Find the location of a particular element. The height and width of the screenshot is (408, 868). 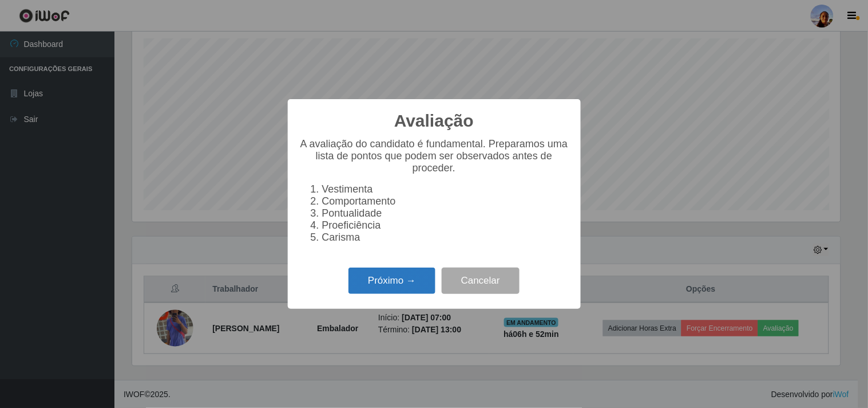

button: Próximo → is located at coordinates (392, 280).